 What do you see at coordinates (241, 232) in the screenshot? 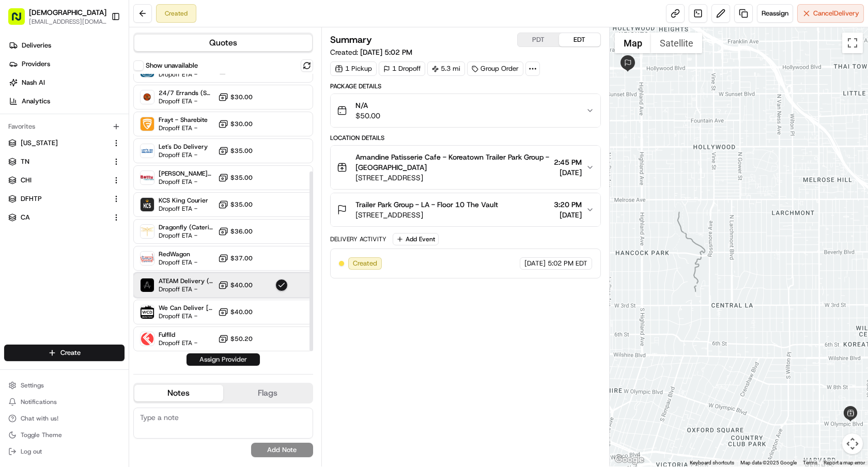
I see `span: $36.00` at bounding box center [241, 232].